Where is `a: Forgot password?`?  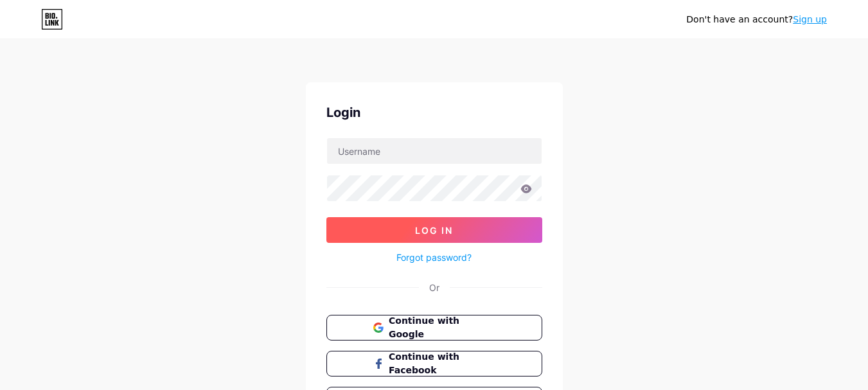 a: Forgot password? is located at coordinates (434, 257).